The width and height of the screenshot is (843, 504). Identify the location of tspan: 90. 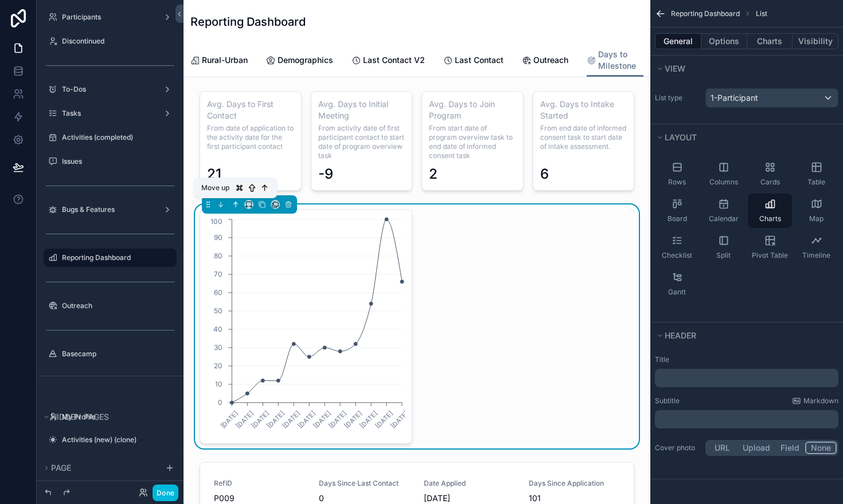
(218, 237).